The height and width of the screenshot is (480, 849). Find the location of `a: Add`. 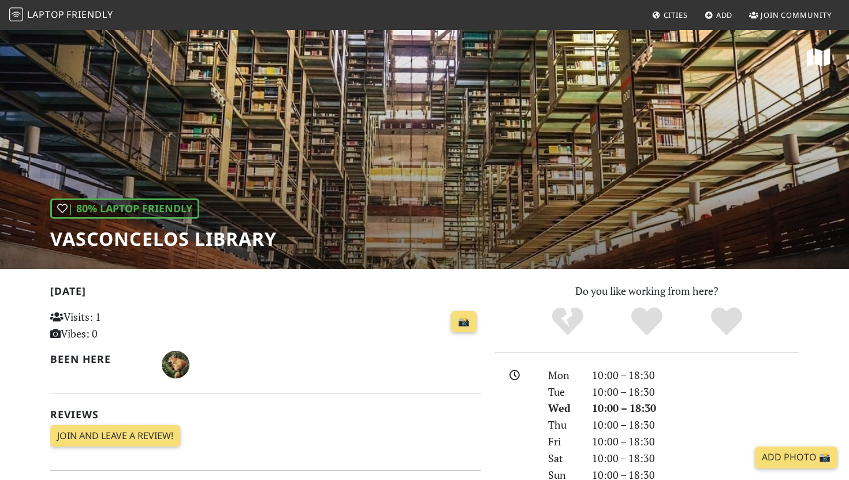

a: Add is located at coordinates (718, 15).